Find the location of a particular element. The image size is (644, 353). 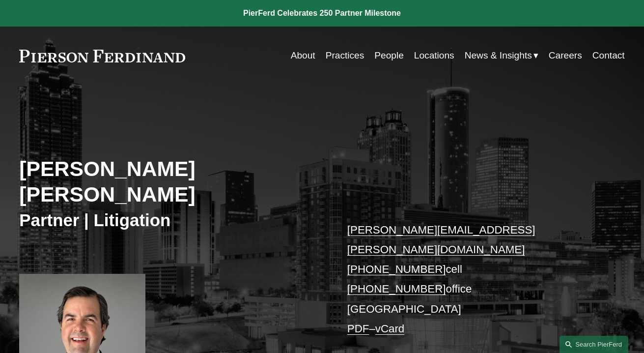

a: About is located at coordinates (303, 56).